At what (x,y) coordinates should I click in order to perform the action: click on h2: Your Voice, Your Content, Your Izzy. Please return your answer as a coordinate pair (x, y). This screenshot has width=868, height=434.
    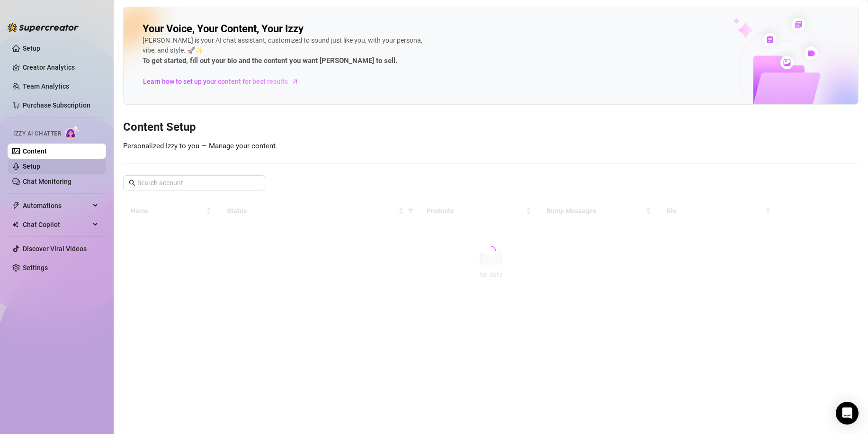
    Looking at the image, I should click on (223, 29).